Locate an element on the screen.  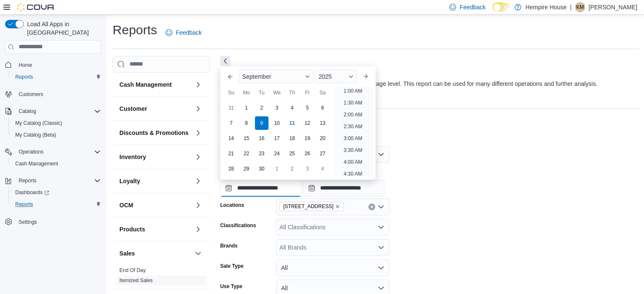
h3: Sales is located at coordinates (127, 254).